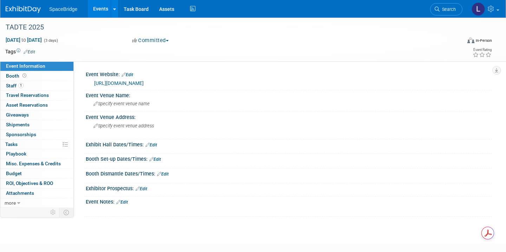 The height and width of the screenshot is (252, 506). What do you see at coordinates (24, 76) in the screenshot?
I see `span: Booth not reserved yet` at bounding box center [24, 76].